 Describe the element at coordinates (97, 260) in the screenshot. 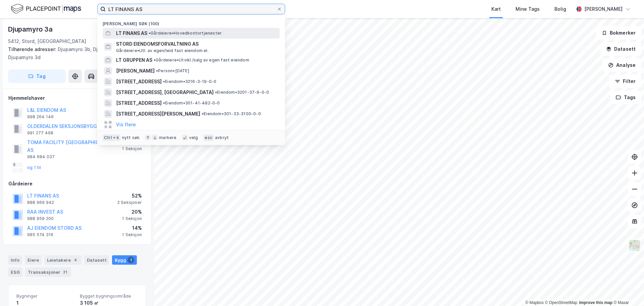

I see `div: Datasett` at that location.